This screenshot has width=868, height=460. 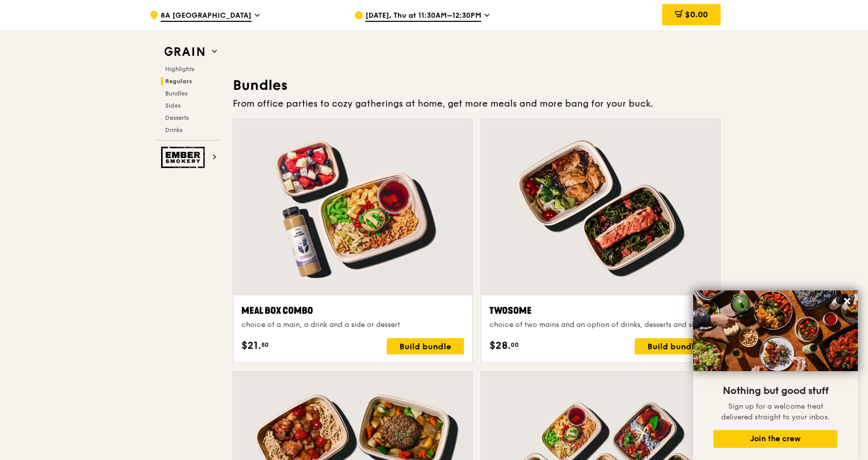 I want to click on div: Twosome, so click(x=601, y=311).